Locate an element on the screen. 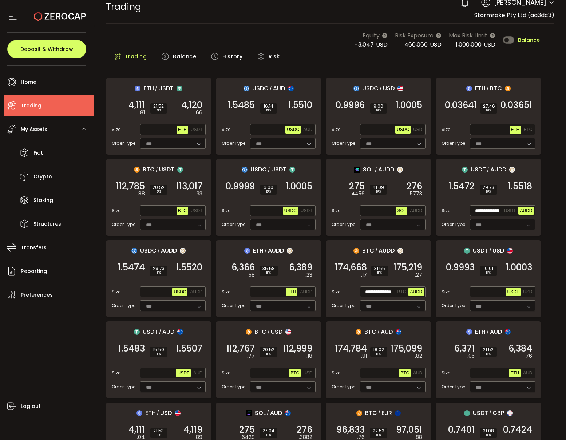 The image size is (566, 440). span: Risk Exposure is located at coordinates (415, 35).